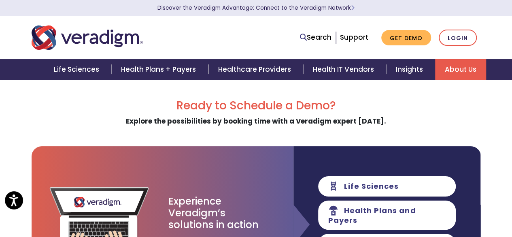 The width and height of the screenshot is (512, 237). What do you see at coordinates (87, 38) in the screenshot?
I see `a: Veradigm logo` at bounding box center [87, 38].